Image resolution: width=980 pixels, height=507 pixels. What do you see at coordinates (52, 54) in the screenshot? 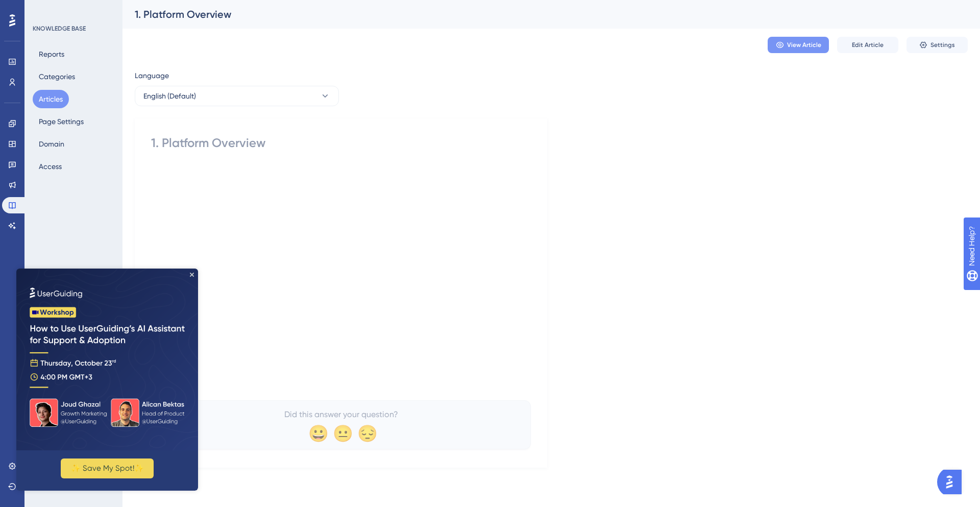
I see `button: Reports` at bounding box center [52, 54].